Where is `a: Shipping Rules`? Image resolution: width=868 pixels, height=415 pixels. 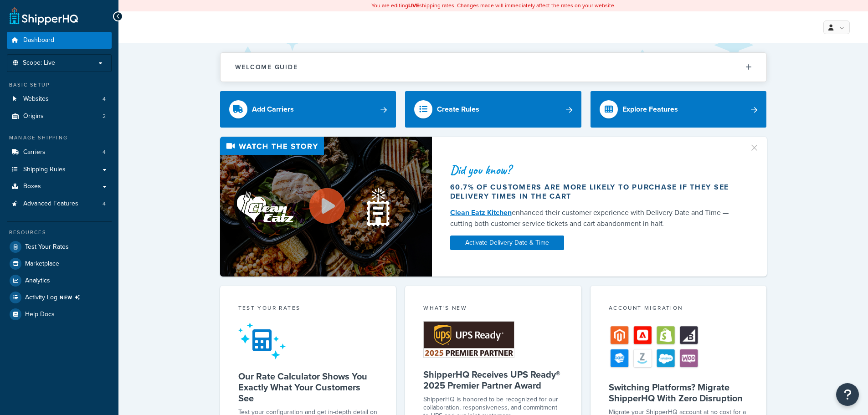 a: Shipping Rules is located at coordinates (59, 169).